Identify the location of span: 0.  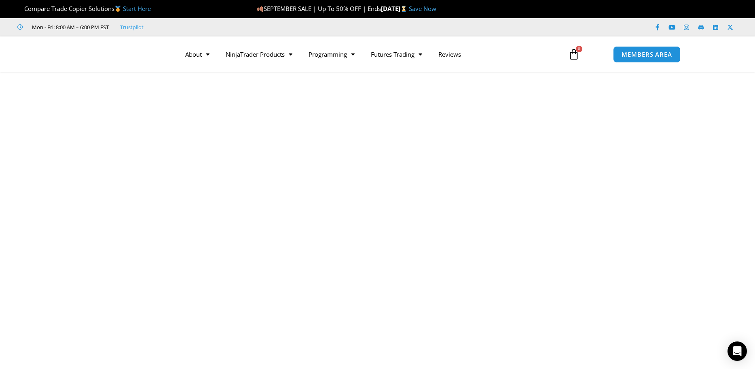
(579, 49).